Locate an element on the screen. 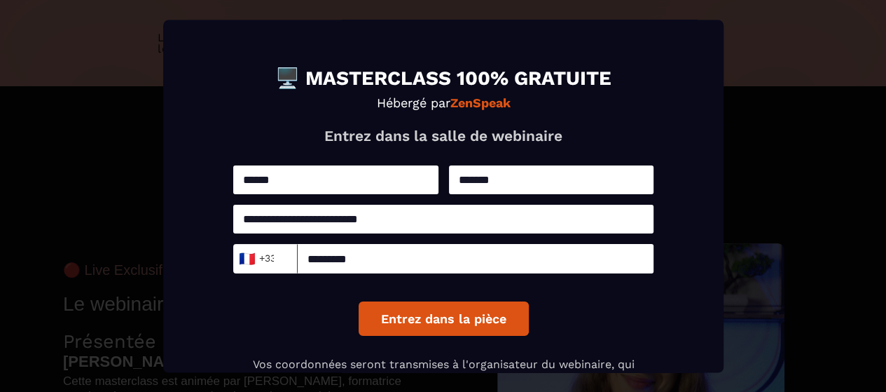 The image size is (886, 392). button: Entrez dans la pièce is located at coordinates (443, 318).